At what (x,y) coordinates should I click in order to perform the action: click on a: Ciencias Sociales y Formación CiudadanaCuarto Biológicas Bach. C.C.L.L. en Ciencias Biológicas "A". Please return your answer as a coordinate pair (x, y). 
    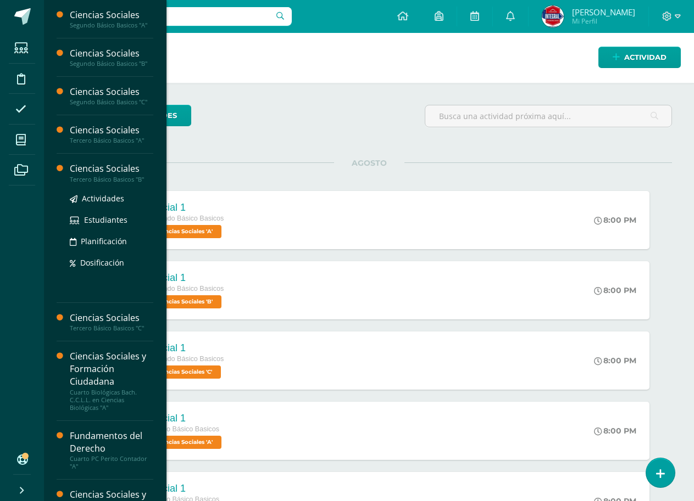
    Looking at the image, I should click on (111, 381).